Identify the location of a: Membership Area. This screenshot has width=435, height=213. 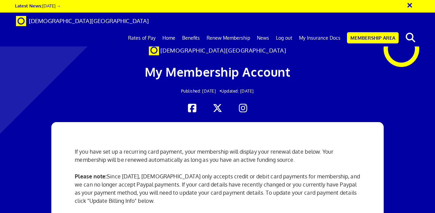
(372, 38).